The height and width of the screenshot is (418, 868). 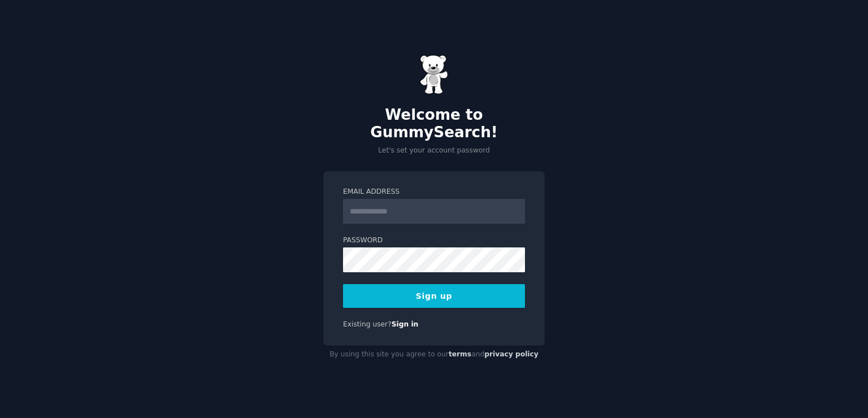 I want to click on button: Sign up, so click(x=434, y=296).